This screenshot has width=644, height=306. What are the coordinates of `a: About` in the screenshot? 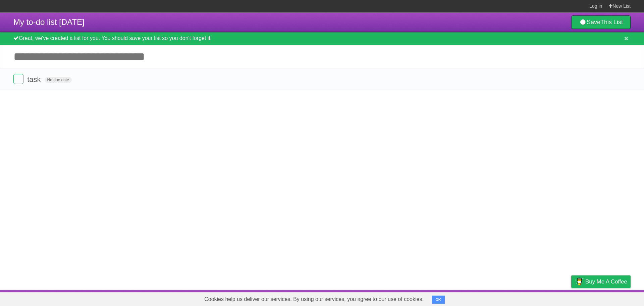 It's located at (489, 298).